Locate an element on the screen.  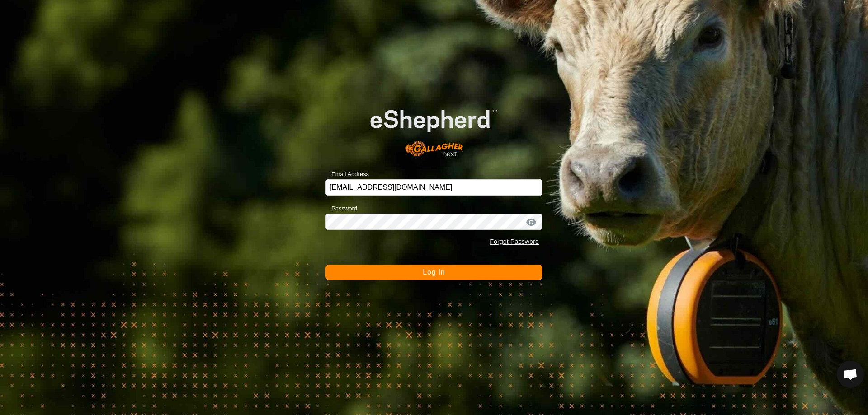
label: Password is located at coordinates (341, 209).